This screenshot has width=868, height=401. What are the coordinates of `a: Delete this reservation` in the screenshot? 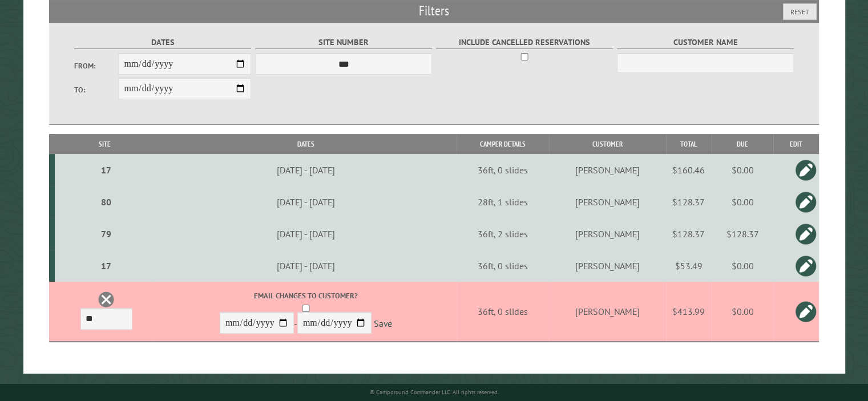 It's located at (106, 299).